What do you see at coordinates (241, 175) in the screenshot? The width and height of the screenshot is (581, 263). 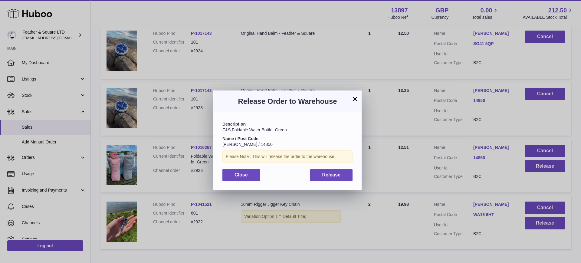 I see `span: Close` at bounding box center [241, 175].